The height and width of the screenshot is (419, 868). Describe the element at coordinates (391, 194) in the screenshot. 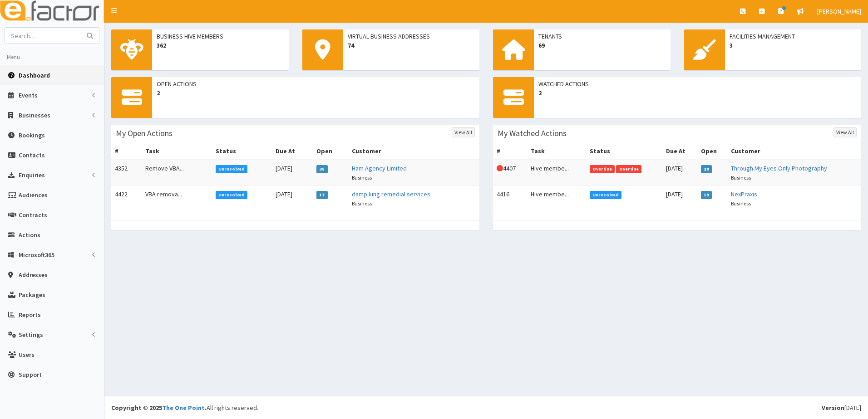

I see `a: damp king remedial services` at that location.